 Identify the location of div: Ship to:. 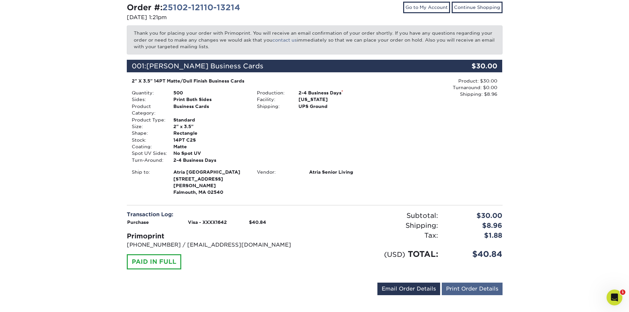
(148, 182).